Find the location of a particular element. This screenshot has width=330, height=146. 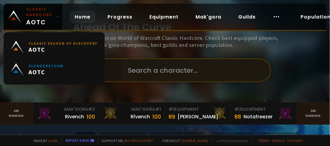

a: Consent is located at coordinates (296, 140).